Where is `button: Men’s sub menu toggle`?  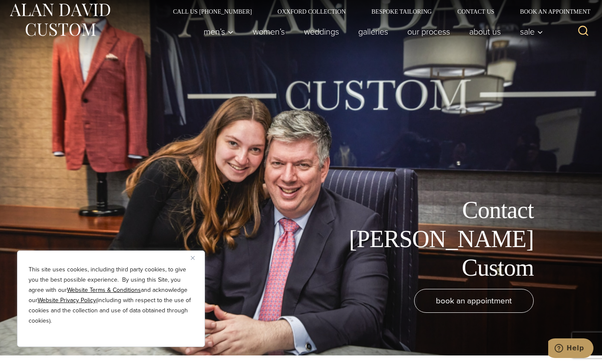 button: Men’s sub menu toggle is located at coordinates (218, 31).